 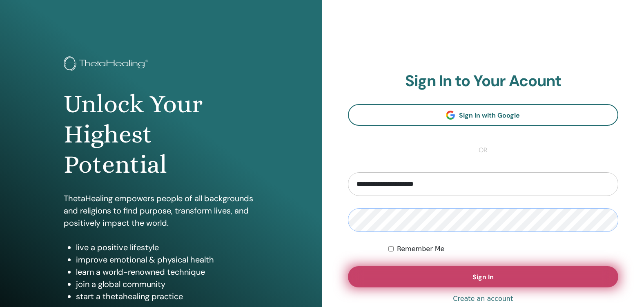 What do you see at coordinates (483, 150) in the screenshot?
I see `span: or` at bounding box center [483, 150].